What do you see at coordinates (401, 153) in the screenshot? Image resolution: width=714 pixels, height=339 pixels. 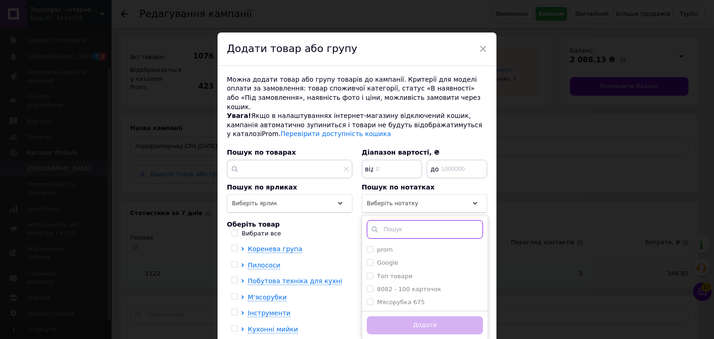 I see `span: Діапазон вартості, ₴` at bounding box center [401, 153].